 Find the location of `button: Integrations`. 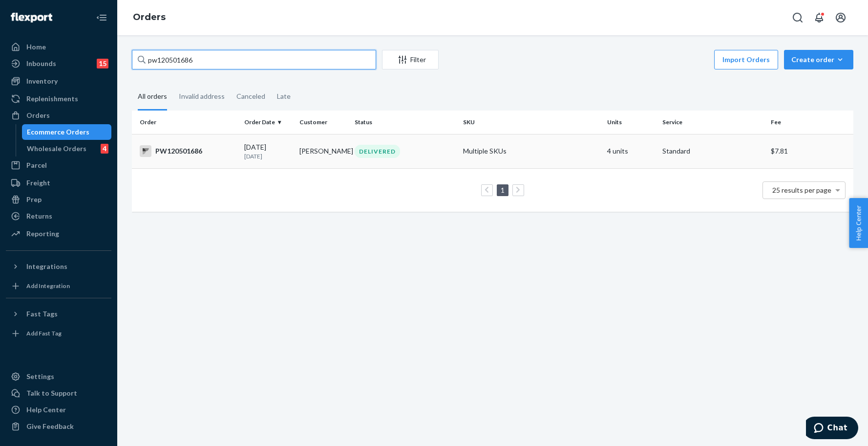

button: Integrations is located at coordinates (59, 267).